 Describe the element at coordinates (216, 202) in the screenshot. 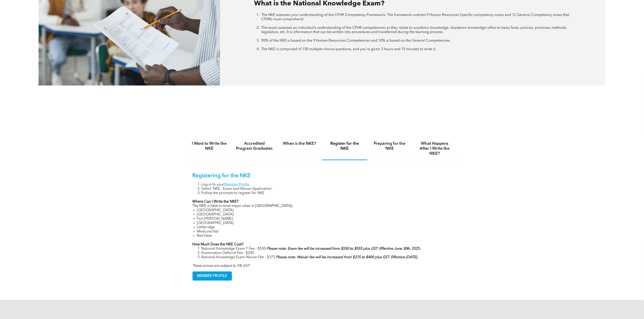

I see `strong: Where Can I Write the NKE?` at that location.